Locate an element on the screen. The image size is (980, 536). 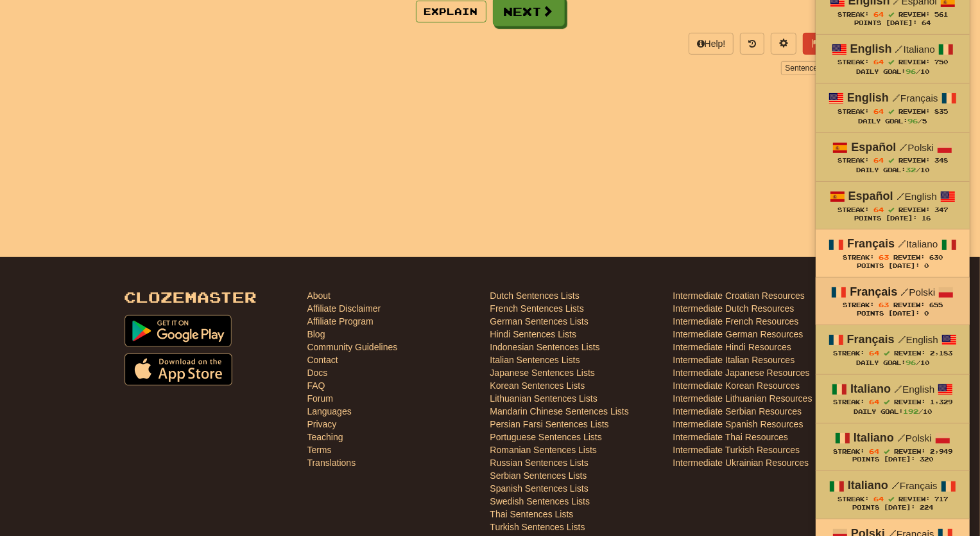
a: Languages is located at coordinates (329, 411).